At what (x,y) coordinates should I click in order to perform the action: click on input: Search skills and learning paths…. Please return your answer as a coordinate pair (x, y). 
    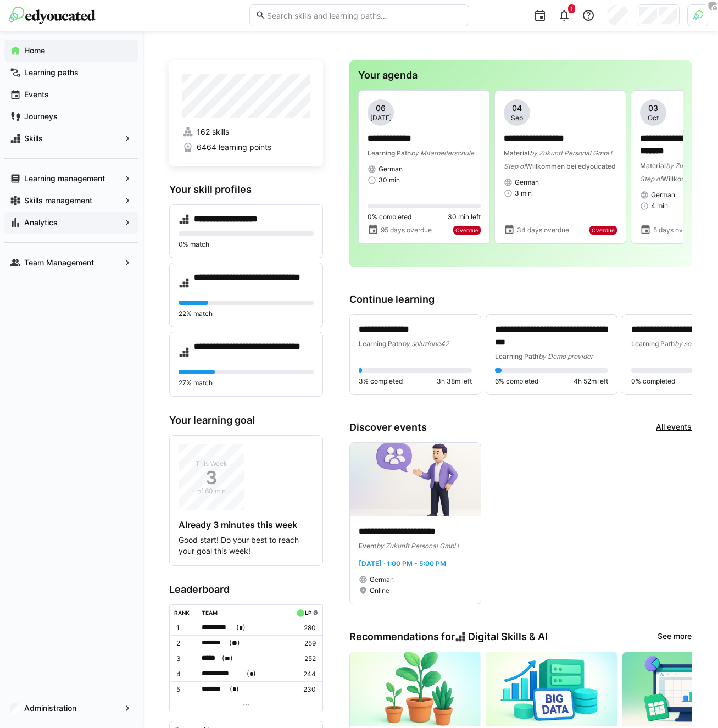
    Looking at the image, I should click on (364, 16).